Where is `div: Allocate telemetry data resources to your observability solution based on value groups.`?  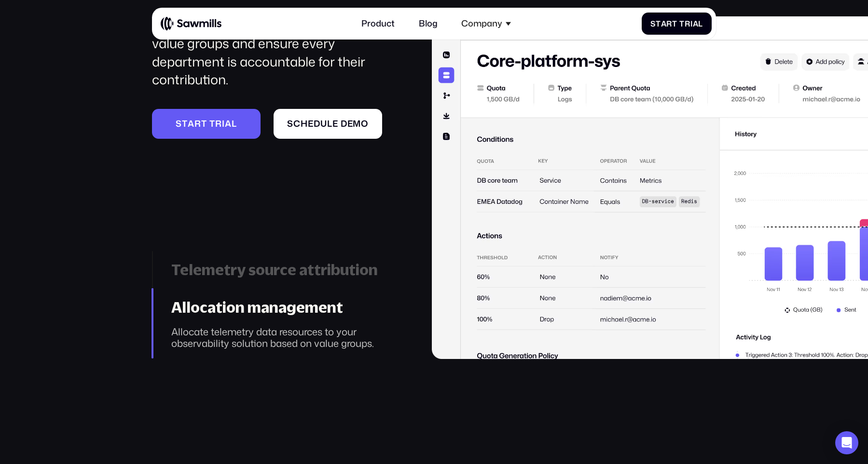
div: Allocate telemetry data resources to your observability solution based on value groups. is located at coordinates (286, 337).